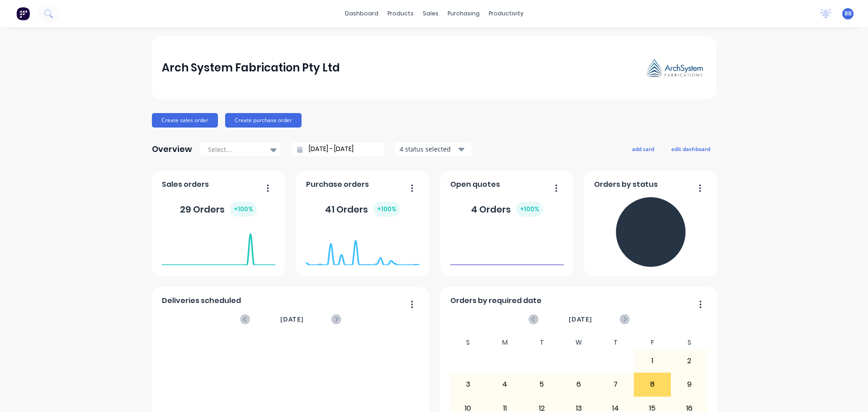  Describe the element at coordinates (263, 120) in the screenshot. I see `button: Create purchase order` at that location.